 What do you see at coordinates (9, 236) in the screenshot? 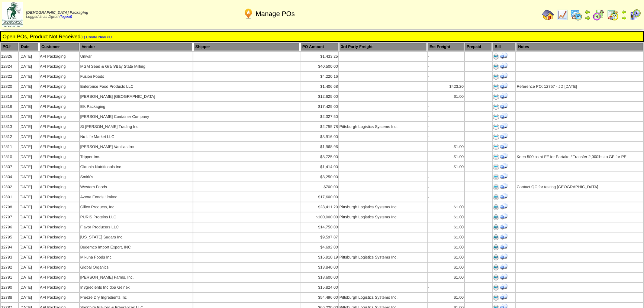
I see `td: 12795` at bounding box center [9, 236].